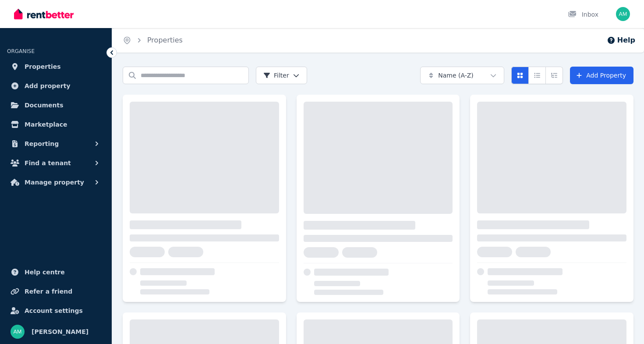  I want to click on span: Marketplace, so click(45, 124).